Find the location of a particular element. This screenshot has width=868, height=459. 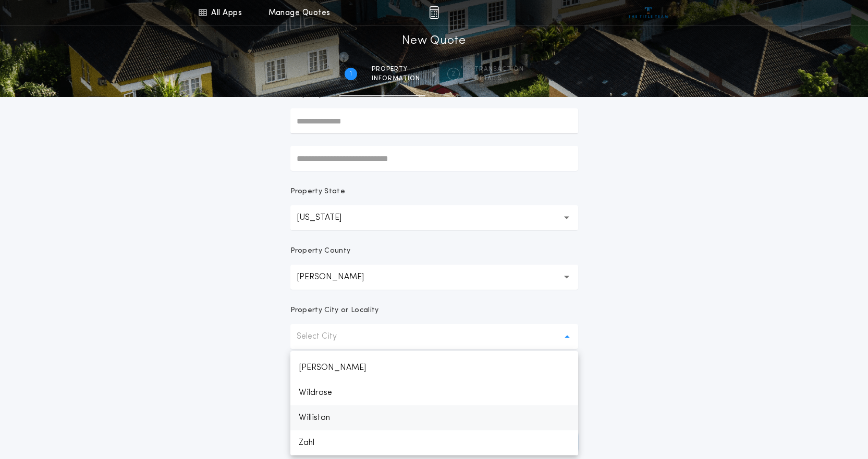

h2: 2 is located at coordinates (453, 74).